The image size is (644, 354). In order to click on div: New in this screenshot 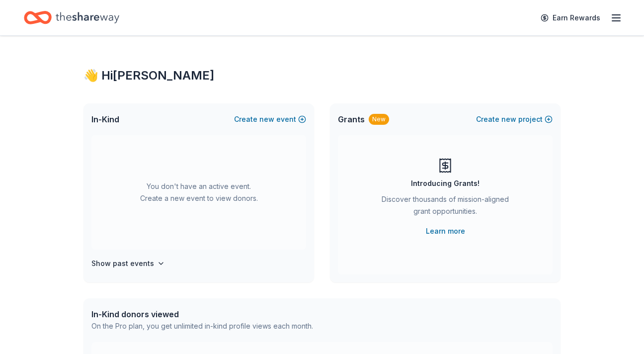, I will do `click(379, 120)`.